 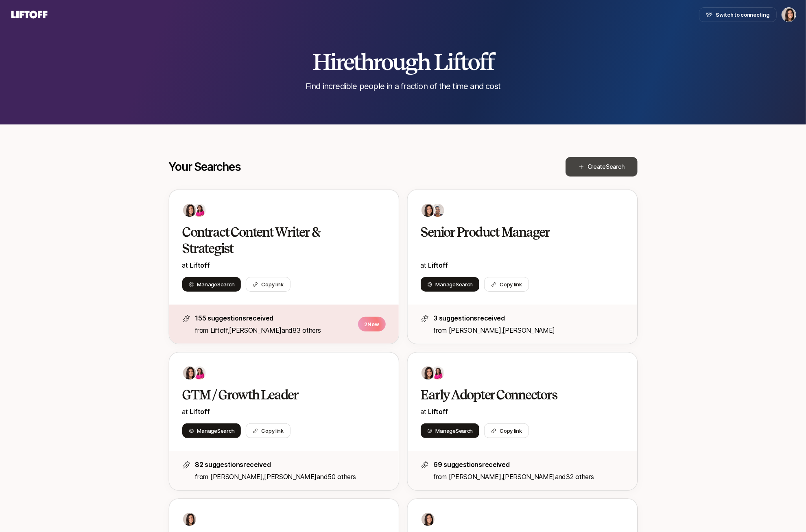 I want to click on h2: Early Adopter Connectors, so click(x=514, y=395).